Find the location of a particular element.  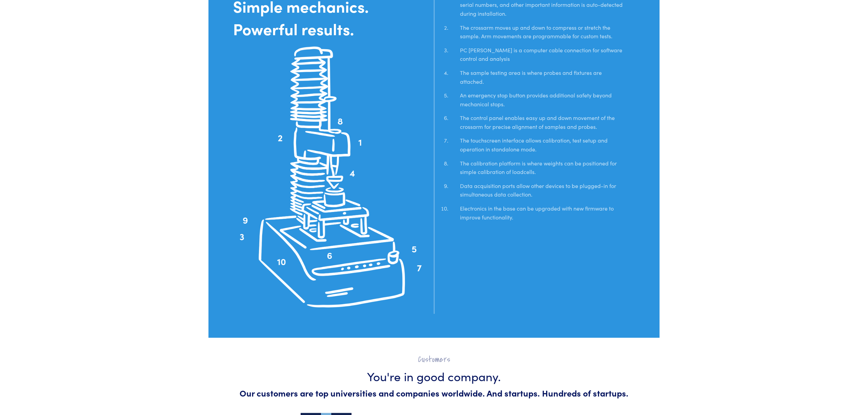

li: The crossarm moves up and down to compress or stretch the sample. Arm movements are programmable ... is located at coordinates (542, 34).